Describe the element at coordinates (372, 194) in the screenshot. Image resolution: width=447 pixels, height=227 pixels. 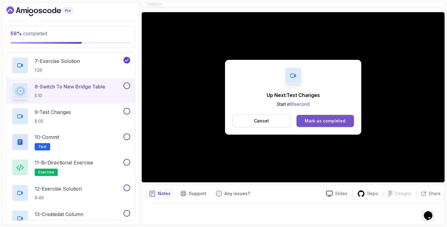
I see `p: Repo` at that location.